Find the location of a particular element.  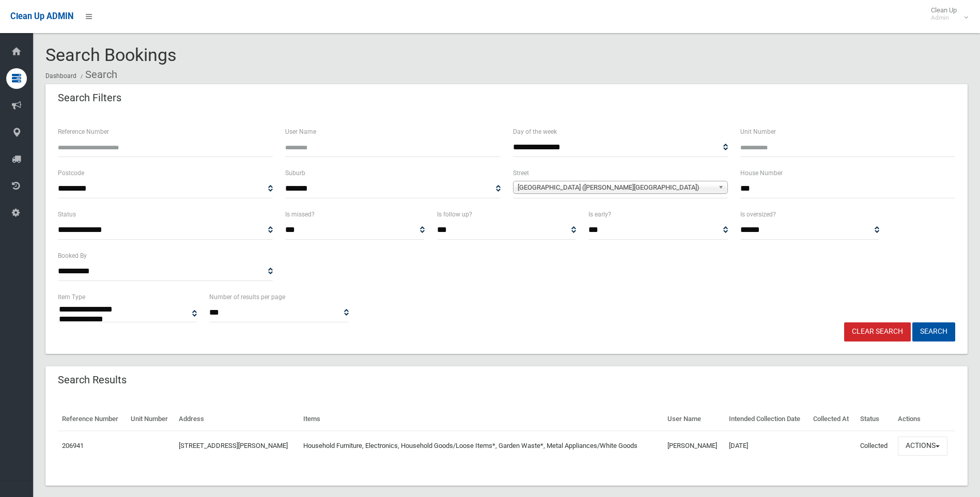

td: Household Furniture, Electronics, Household Goods/Loose Items*, Garden Waste*, Metal Appliances/W... is located at coordinates (481, 446).